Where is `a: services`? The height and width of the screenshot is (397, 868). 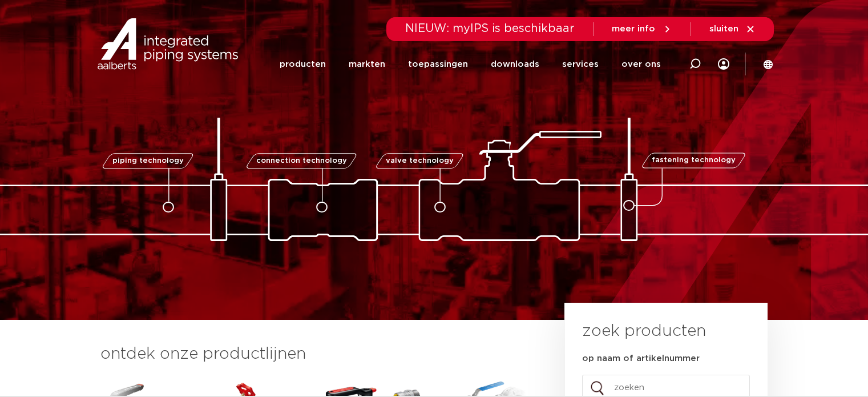 a: services is located at coordinates (580, 64).